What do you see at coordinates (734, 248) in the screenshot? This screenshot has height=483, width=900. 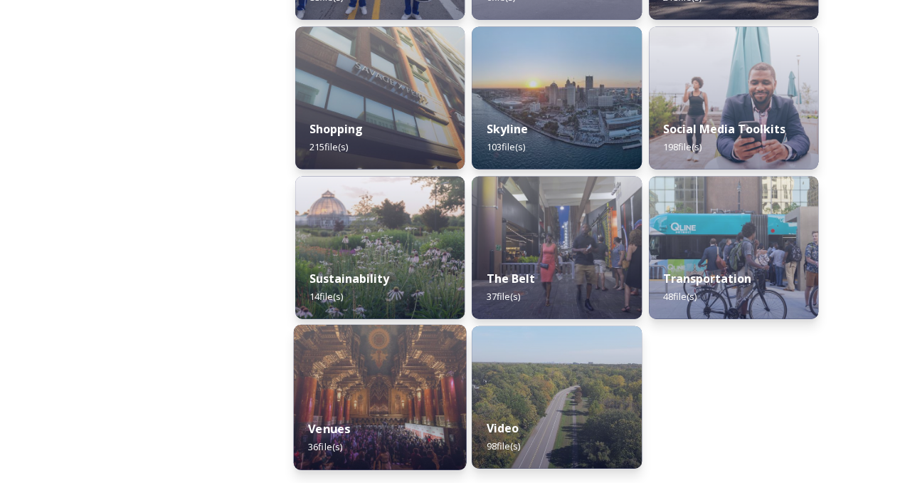 I see `img: QLine_Bill-Bowen_5507-2.jpeg` at bounding box center [734, 248].